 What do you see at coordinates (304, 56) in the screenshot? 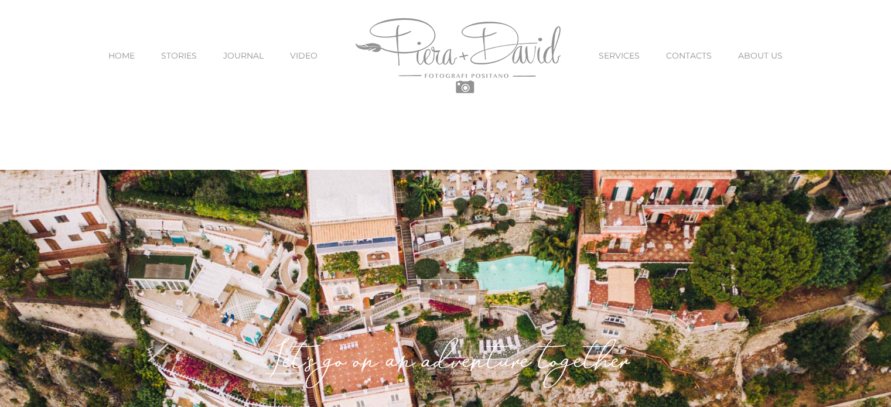
I see `a: VIDEO` at bounding box center [304, 56].